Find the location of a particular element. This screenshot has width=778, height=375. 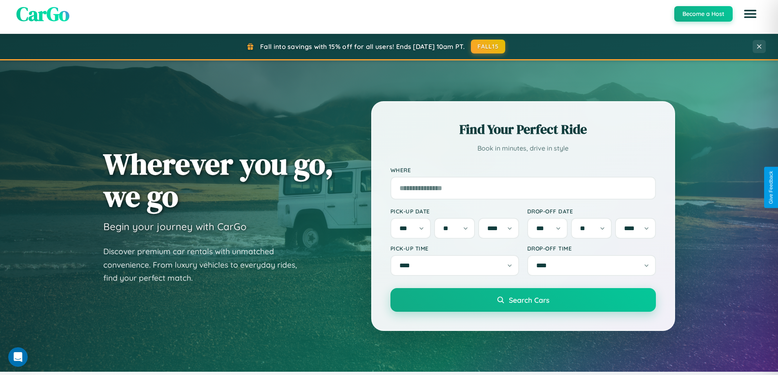

p: Book in minutes, drive in style is located at coordinates (523, 148).